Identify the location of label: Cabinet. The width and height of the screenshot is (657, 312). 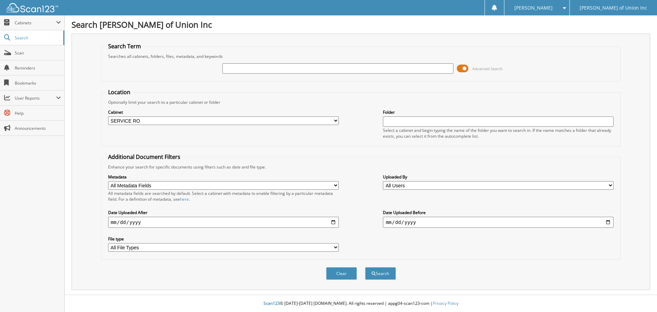
(223, 112).